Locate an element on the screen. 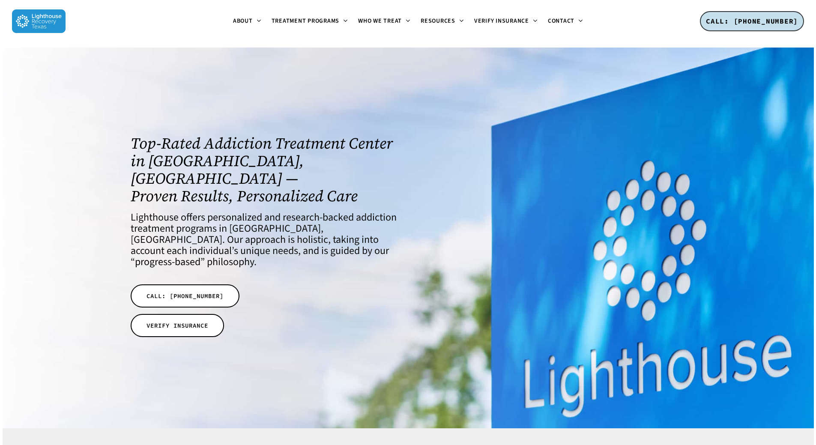 The height and width of the screenshot is (445, 816). a: Contact is located at coordinates (566, 21).